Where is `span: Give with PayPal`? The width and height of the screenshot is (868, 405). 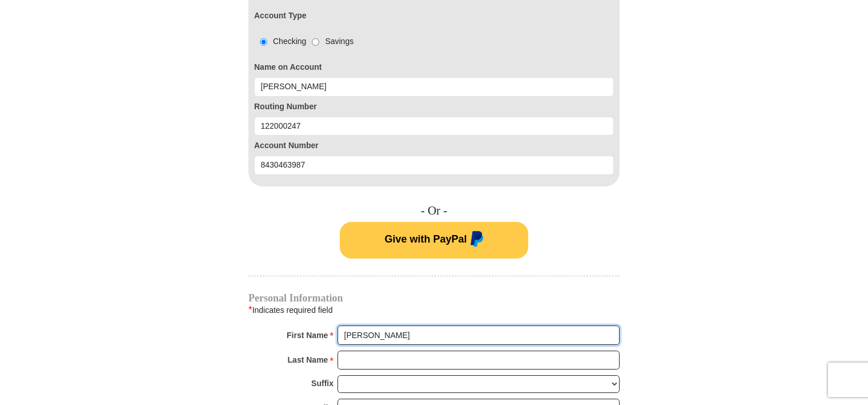 span: Give with PayPal is located at coordinates (425, 239).